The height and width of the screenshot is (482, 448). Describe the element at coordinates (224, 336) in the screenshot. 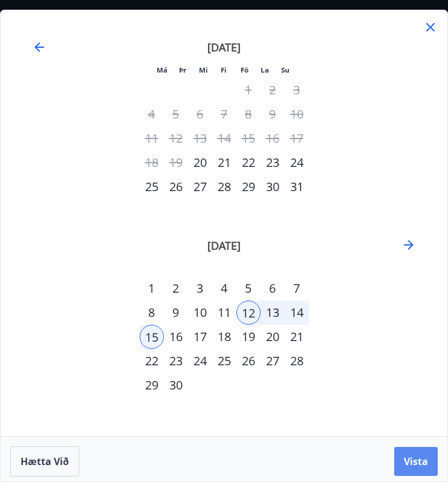

I see `div: 18` at that location.